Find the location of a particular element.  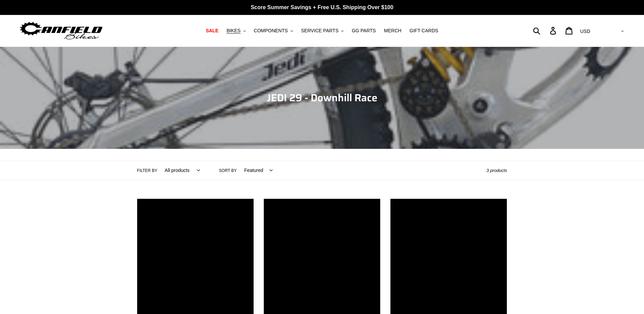

span: JEDI 29 - Downhill Race is located at coordinates (322, 97).